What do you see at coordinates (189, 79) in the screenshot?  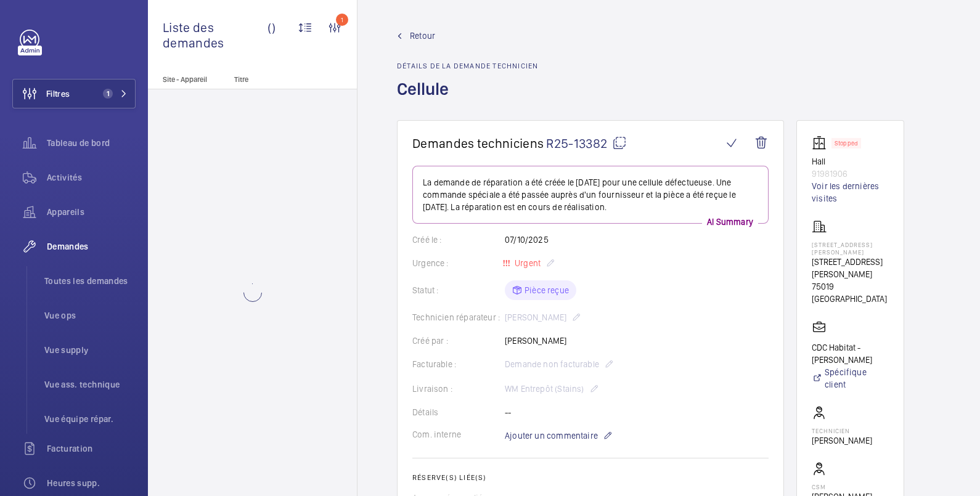 I see `p: Site - Appareil` at bounding box center [189, 79].